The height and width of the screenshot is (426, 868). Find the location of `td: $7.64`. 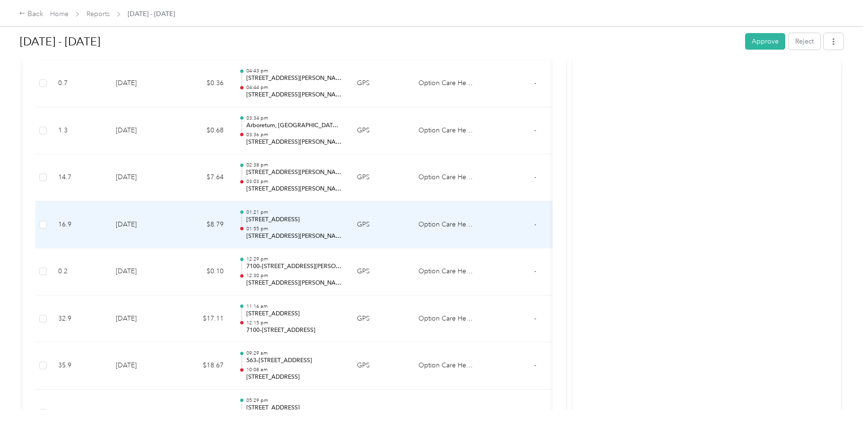

td: $7.64 is located at coordinates (203, 178).